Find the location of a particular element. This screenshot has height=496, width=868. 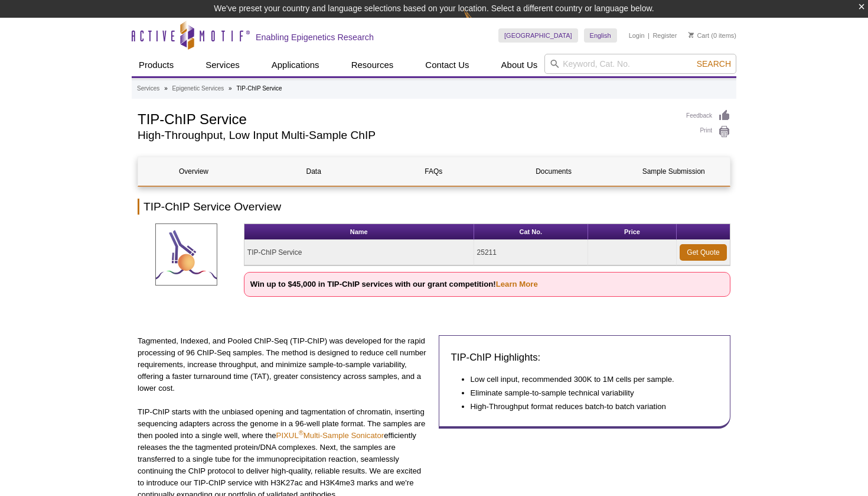

h1: TIP-ChIP Service is located at coordinates (406, 118).